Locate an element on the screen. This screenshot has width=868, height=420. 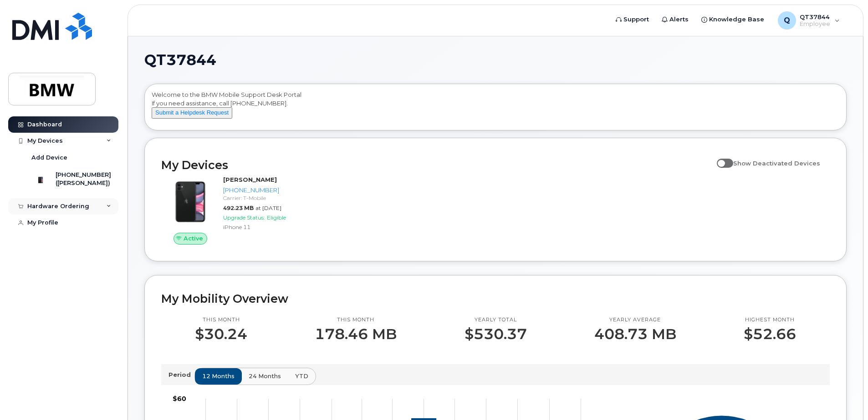
p: Period is located at coordinates (181, 375).